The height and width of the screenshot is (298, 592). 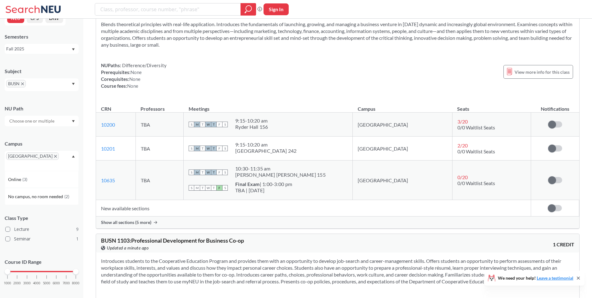 What do you see at coordinates (491, 106) in the screenshot?
I see `th: Seats` at bounding box center [491, 106].